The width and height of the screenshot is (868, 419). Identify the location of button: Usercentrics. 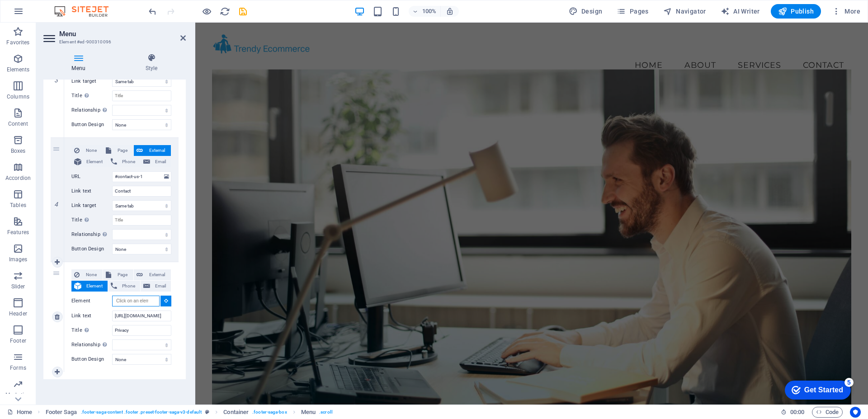
(855, 412).